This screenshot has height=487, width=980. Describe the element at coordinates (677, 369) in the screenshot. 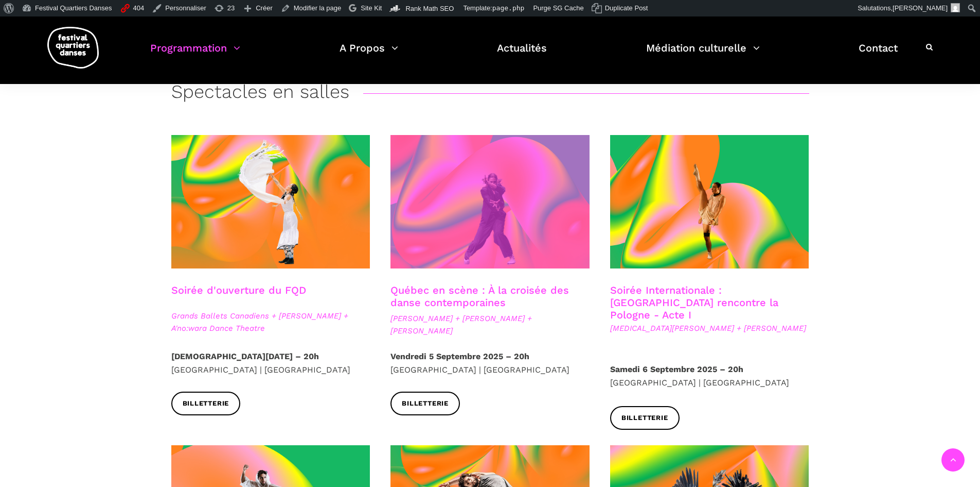

I see `strong: Samedi 6 Septembre 2025 – 20h` at that location.